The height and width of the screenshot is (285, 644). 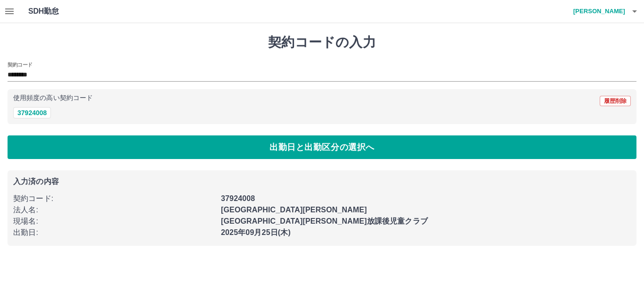 I want to click on p: 使用頻度の高い契約コード, so click(x=53, y=98).